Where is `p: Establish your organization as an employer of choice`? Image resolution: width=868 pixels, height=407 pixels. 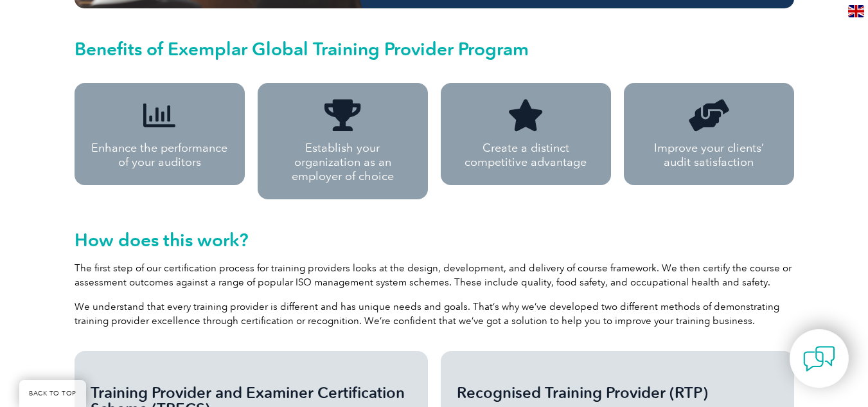
p: Establish your organization as an employer of choice is located at coordinates (343, 162).